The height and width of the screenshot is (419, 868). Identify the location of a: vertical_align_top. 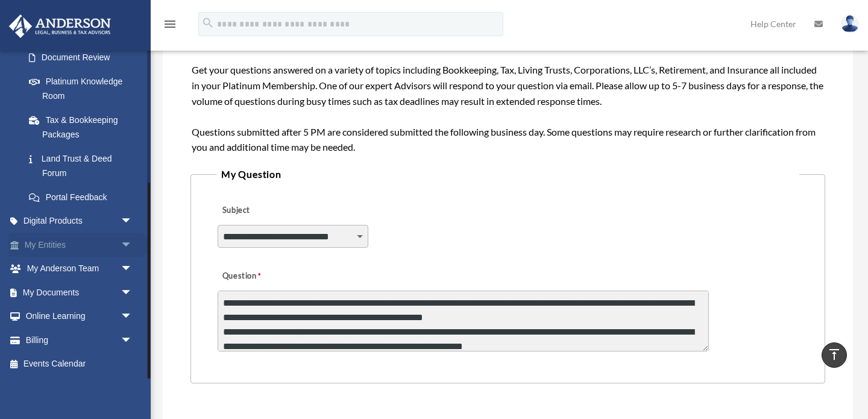
(834, 355).